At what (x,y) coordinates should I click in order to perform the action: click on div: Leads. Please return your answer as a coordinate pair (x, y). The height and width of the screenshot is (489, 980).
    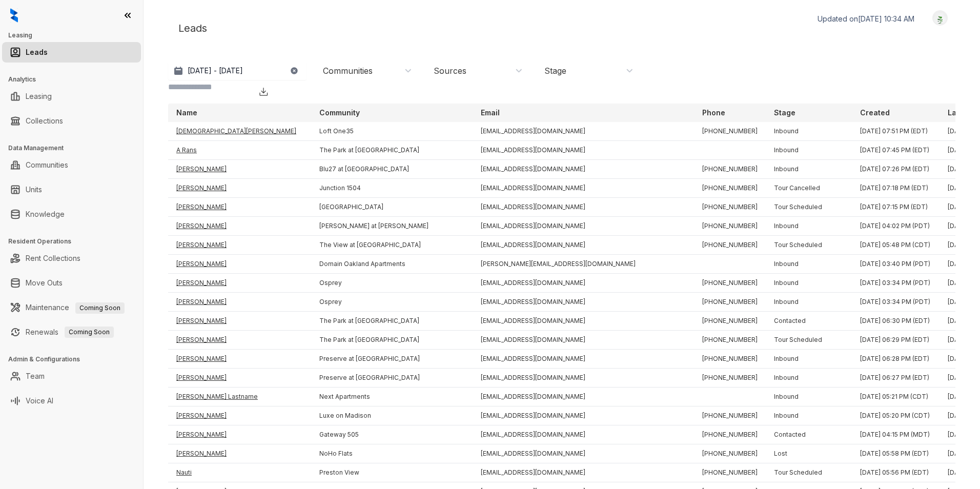
    Looking at the image, I should click on (562, 28).